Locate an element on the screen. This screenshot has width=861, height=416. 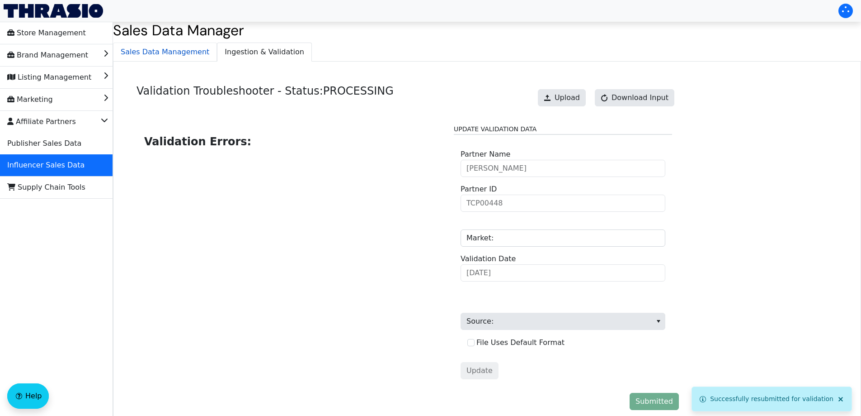
label: Partner ID is located at coordinates (479, 189).